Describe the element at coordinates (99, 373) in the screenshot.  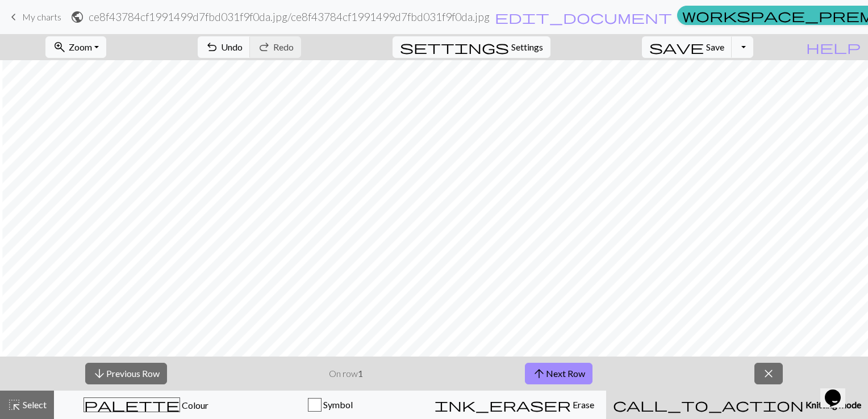
I see `span: arrow_downward` at that location.